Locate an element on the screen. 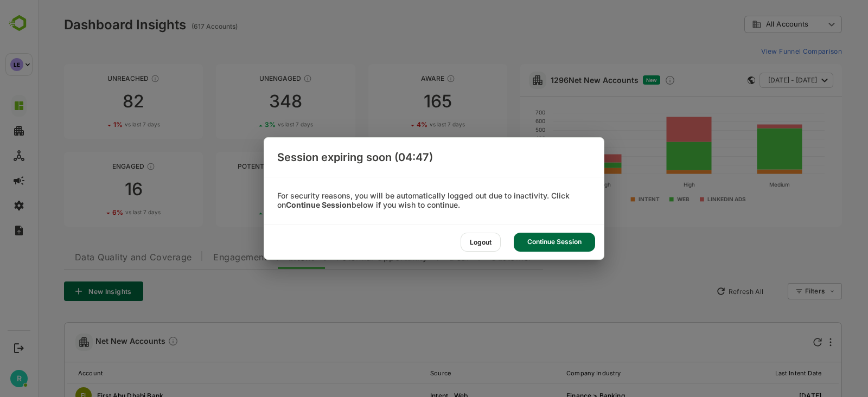 This screenshot has height=397, width=868. text: 700 is located at coordinates (502, 112).